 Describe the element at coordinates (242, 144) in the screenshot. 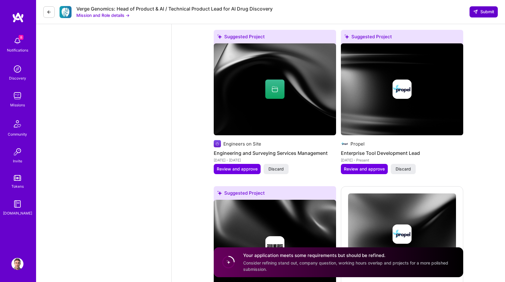

I see `div: Engineers on Site` at that location.